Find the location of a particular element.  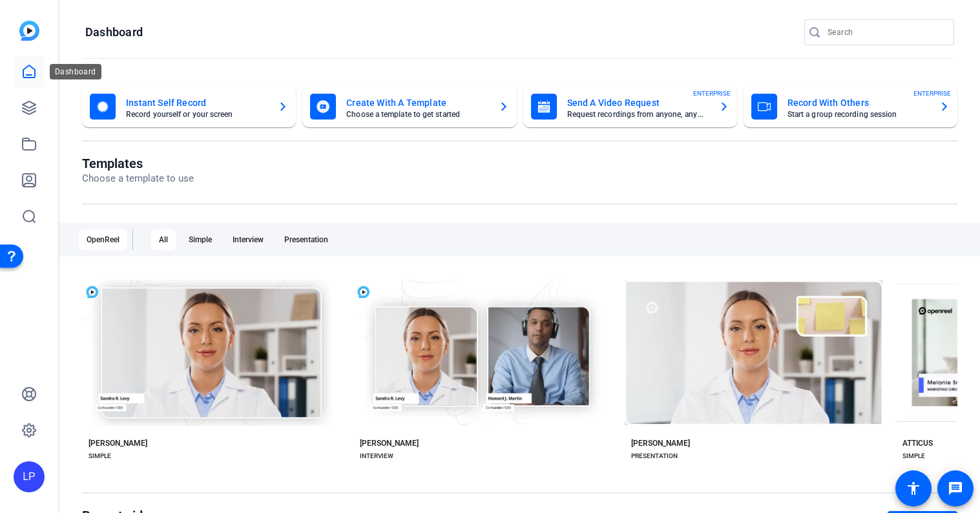

img: blue-gradient.svg is located at coordinates (29, 30).